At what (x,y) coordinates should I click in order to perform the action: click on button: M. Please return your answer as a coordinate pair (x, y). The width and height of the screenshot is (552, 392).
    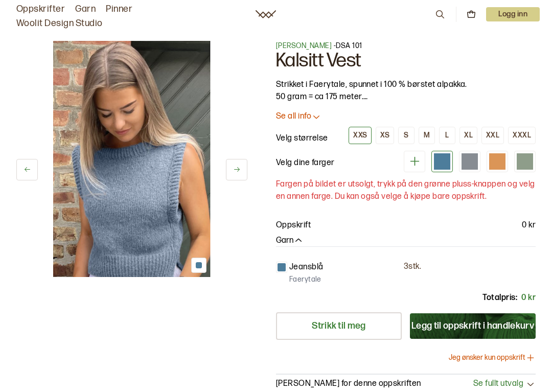
    Looking at the image, I should click on (427, 135).